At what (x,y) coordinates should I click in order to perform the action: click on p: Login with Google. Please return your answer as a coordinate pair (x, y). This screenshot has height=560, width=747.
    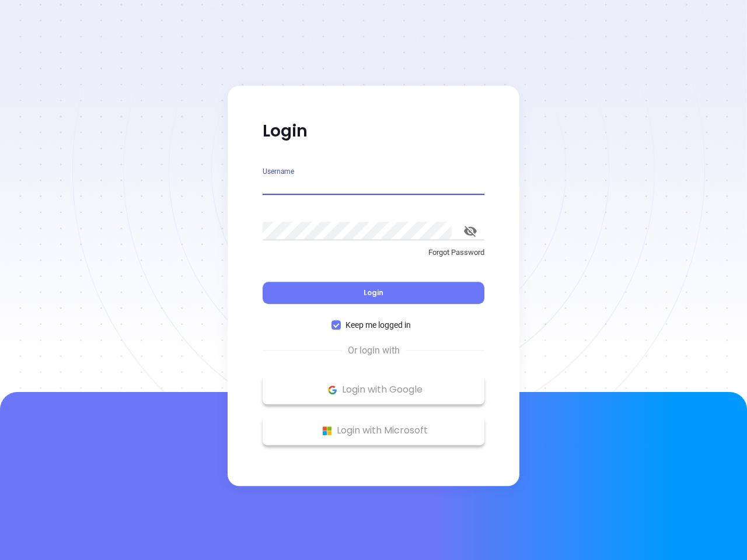
    Looking at the image, I should click on (374, 390).